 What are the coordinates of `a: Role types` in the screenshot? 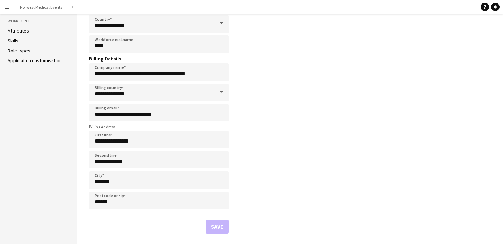 It's located at (19, 51).